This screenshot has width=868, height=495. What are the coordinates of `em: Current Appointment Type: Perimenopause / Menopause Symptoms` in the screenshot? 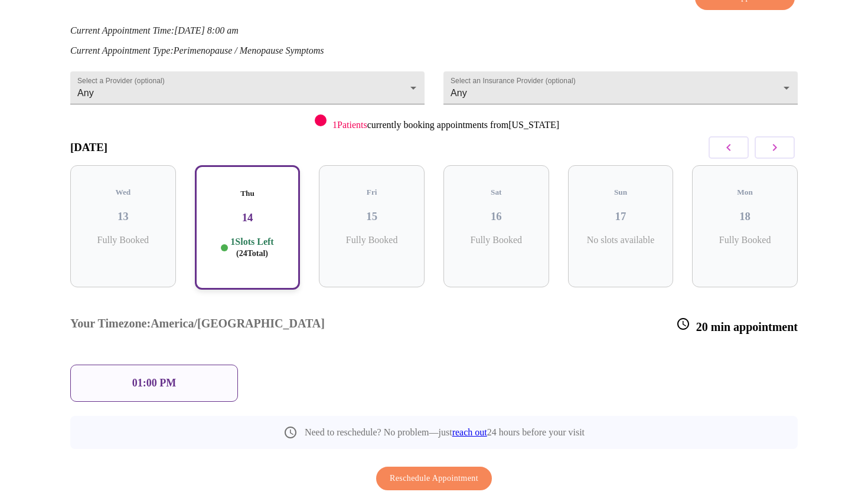 It's located at (197, 50).